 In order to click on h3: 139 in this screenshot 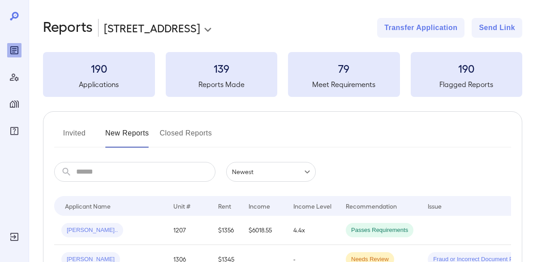, I will do `click(222, 68)`.